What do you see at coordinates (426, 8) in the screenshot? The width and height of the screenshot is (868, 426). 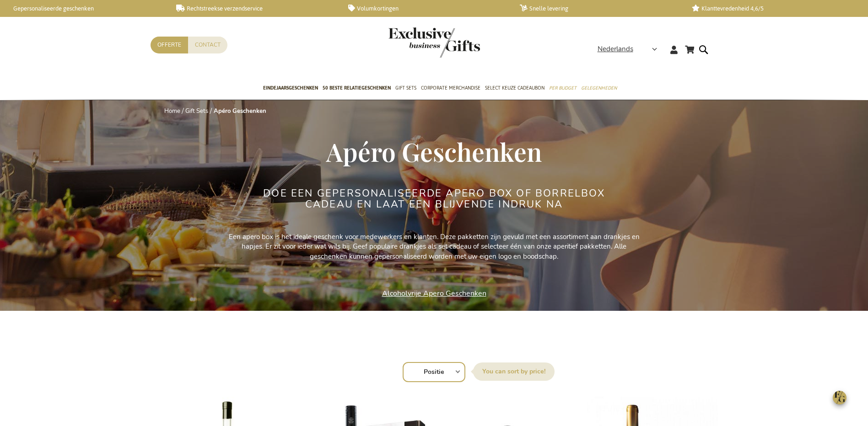 I see `a: Volumkortingen` at bounding box center [426, 8].